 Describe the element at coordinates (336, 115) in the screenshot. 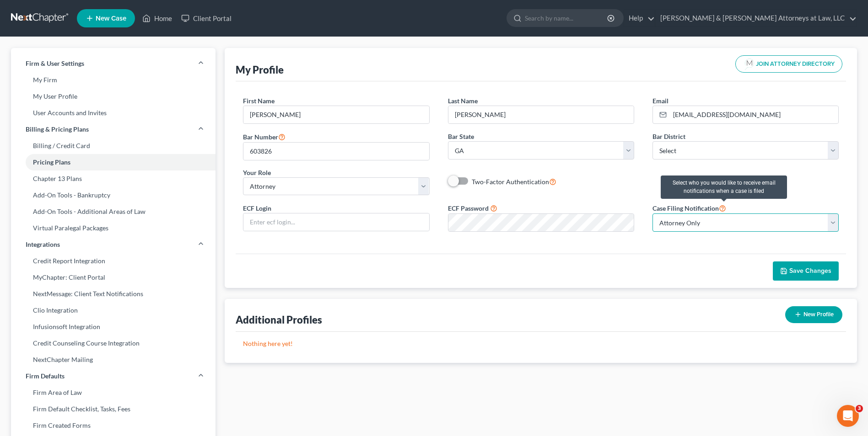

I see `input: Enter first name...` at that location.